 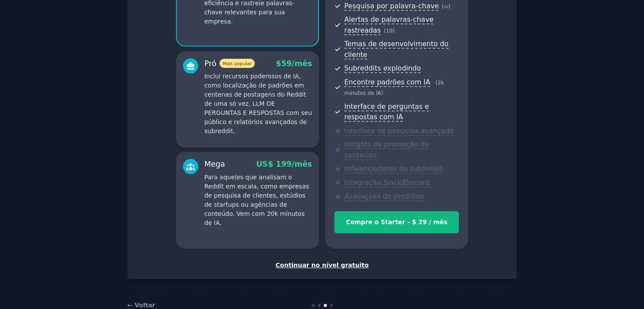 What do you see at coordinates (387, 183) in the screenshot?
I see `span: Integração Slack/Discord` at bounding box center [387, 183].